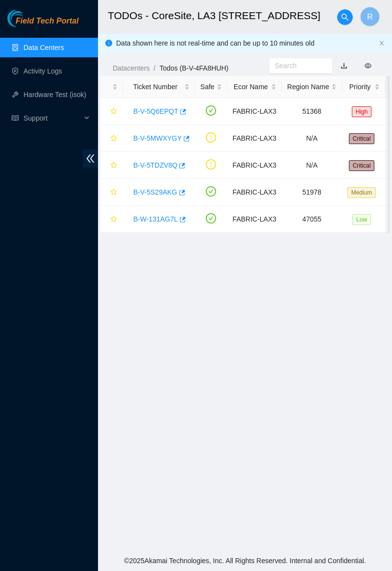 The image size is (392, 571). What do you see at coordinates (344, 66) in the screenshot?
I see `button: download` at bounding box center [344, 66].